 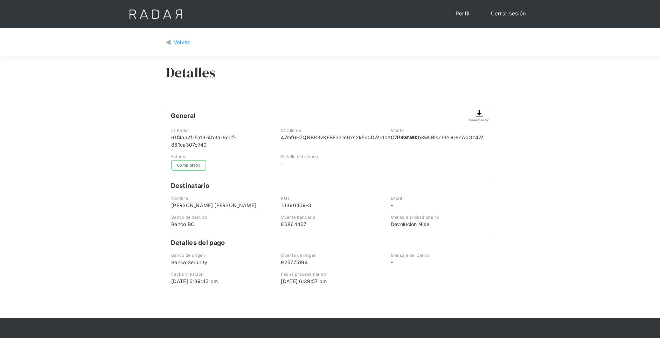 I want to click on h4: Destinatario, so click(x=190, y=186).